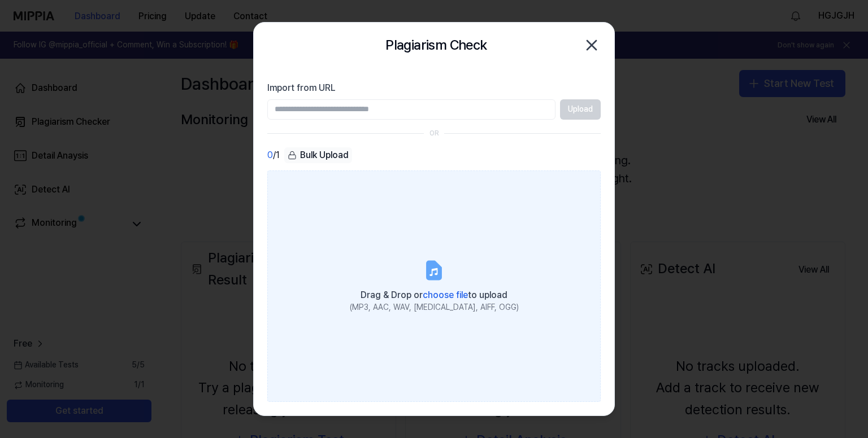 The width and height of the screenshot is (868, 438). Describe the element at coordinates (273, 155) in the screenshot. I see `div: / 1` at that location.